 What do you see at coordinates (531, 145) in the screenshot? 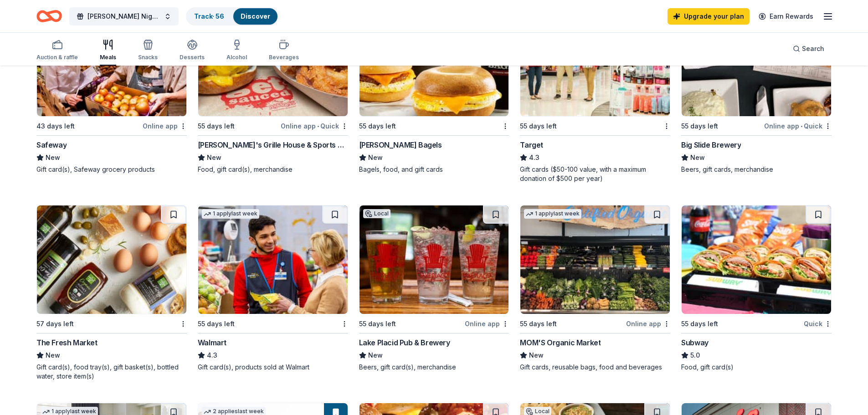
I see `div: Target` at bounding box center [531, 145].